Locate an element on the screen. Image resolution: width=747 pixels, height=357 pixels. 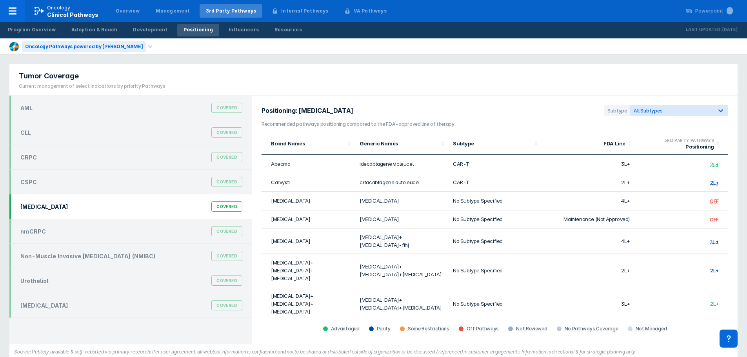
div: Not Reviewed is located at coordinates (531, 329).